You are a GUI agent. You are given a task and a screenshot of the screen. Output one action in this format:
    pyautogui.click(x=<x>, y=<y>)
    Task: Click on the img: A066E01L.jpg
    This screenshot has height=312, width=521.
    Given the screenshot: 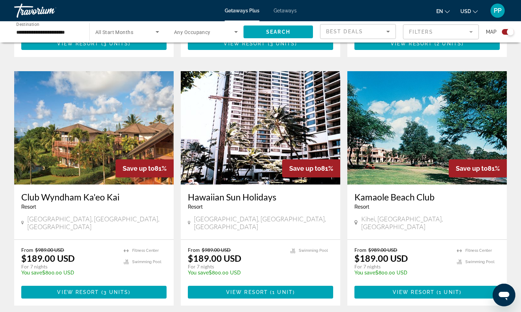 What is the action you would take?
    pyautogui.click(x=261, y=128)
    